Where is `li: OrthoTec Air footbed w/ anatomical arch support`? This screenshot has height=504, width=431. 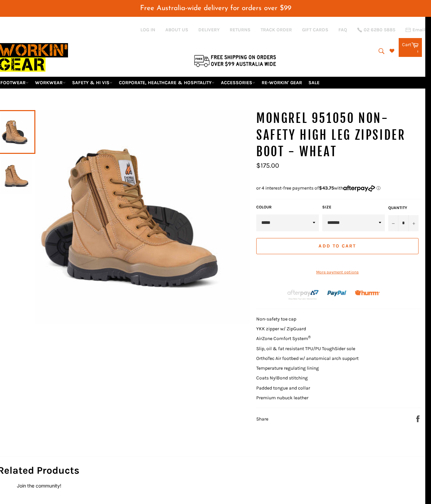
li: OrthoTec Air footbed w/ anatomical arch support is located at coordinates (339, 359).